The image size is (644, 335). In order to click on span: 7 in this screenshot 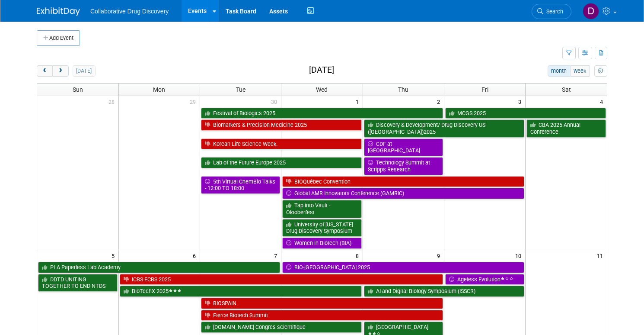, I will do `click(277, 255)`.